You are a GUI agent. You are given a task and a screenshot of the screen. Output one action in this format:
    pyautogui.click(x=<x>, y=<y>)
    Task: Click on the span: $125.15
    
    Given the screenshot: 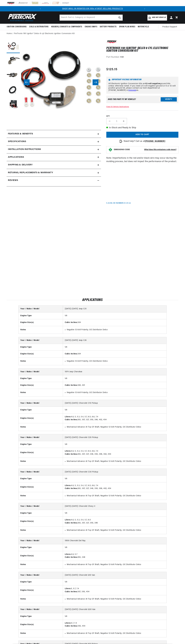 What is the action you would take?
    pyautogui.click(x=112, y=70)
    